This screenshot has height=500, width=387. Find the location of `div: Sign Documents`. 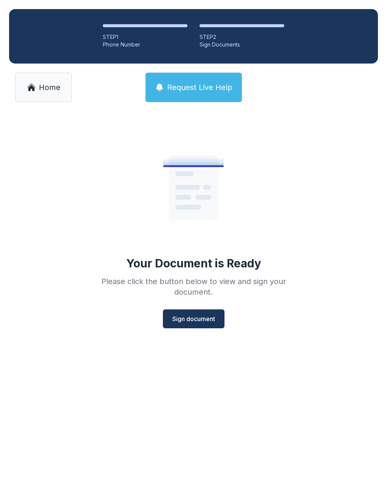

div: Sign Documents is located at coordinates (242, 45).